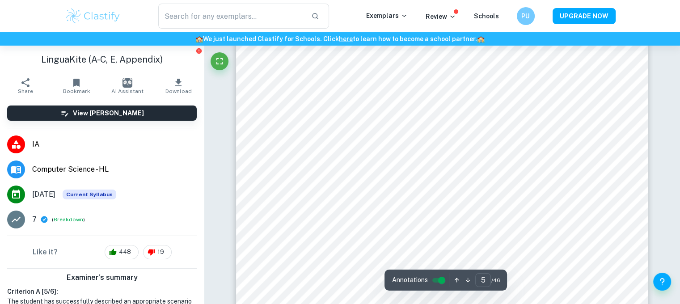 Image resolution: width=680 pixels, height=304 pixels. What do you see at coordinates (25, 91) in the screenshot?
I see `span: Share` at bounding box center [25, 91].